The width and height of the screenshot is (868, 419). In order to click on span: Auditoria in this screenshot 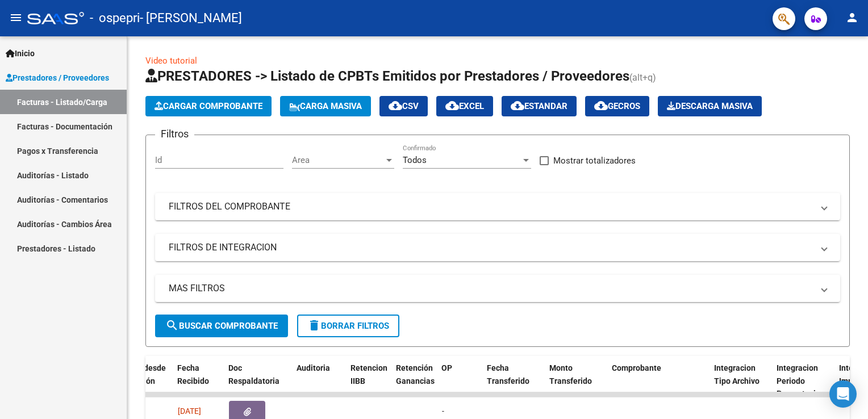, I will do `click(313, 368)`.